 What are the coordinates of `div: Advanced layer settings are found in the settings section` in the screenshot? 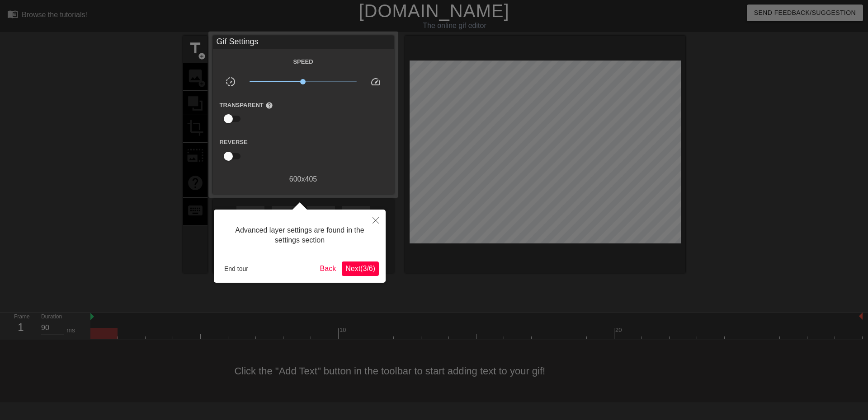 It's located at (299, 235).